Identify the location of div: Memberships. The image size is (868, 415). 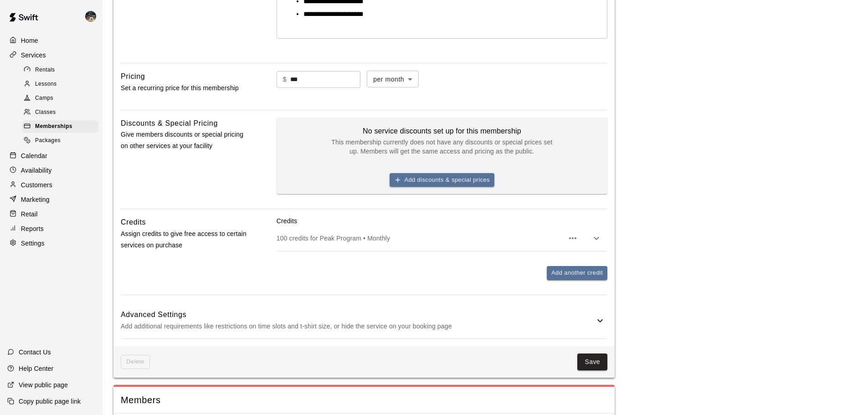
(60, 127).